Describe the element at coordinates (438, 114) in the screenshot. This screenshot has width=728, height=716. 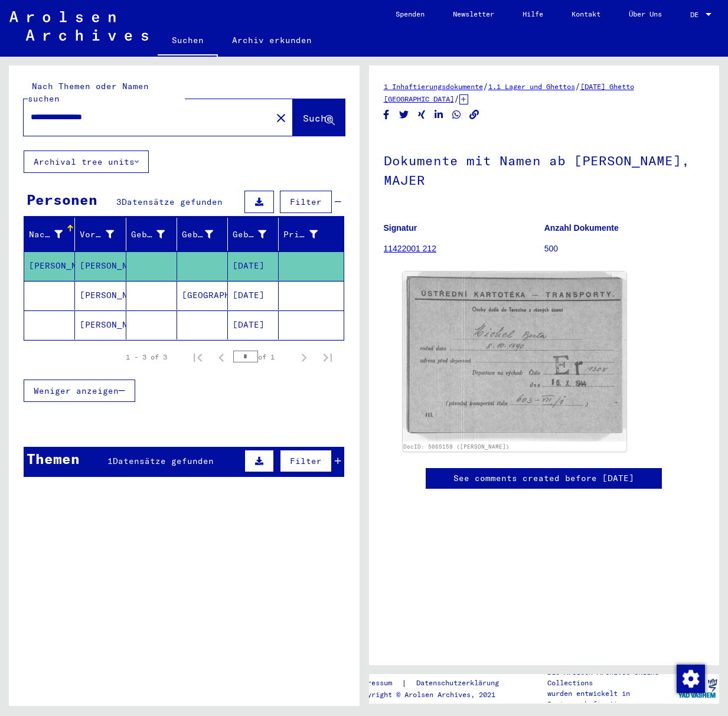
I see `button: Share on LinkedIn` at that location.